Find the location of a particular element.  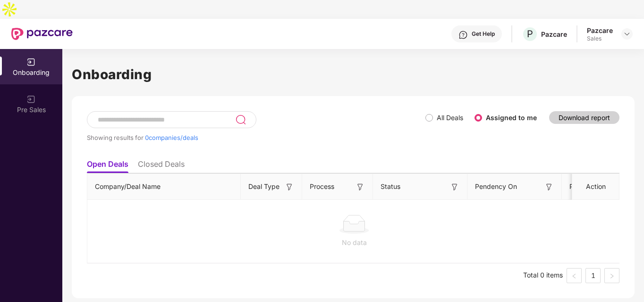

span: P is located at coordinates (530, 34).